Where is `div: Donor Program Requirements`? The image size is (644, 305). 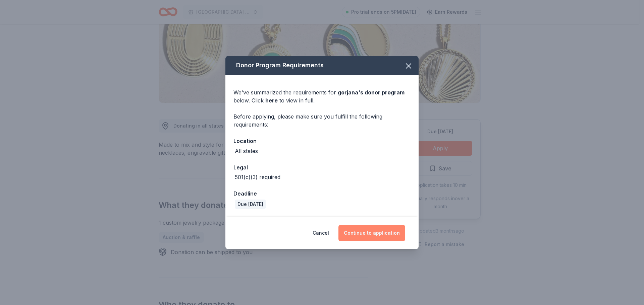
div: Donor Program Requirements is located at coordinates (322, 65).